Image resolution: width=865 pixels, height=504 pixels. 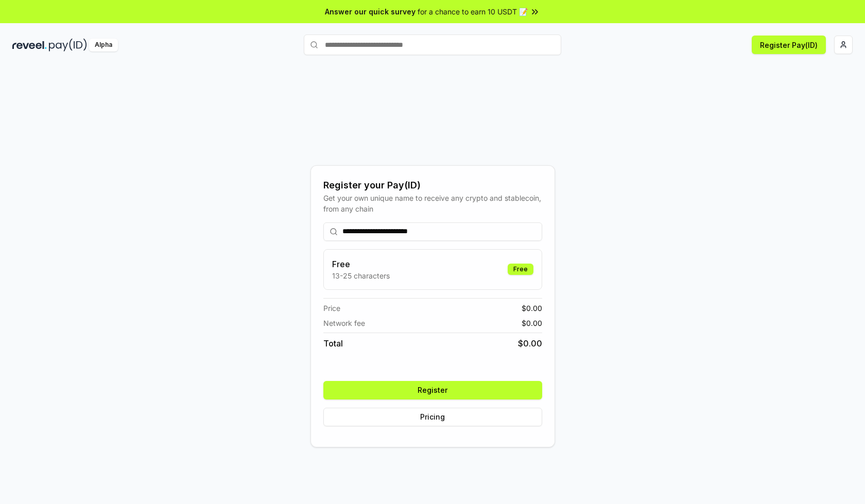 What do you see at coordinates (433, 204) in the screenshot?
I see `div: Get your own unique name to receive any crypto and stablecoin, from any chain` at bounding box center [433, 204].